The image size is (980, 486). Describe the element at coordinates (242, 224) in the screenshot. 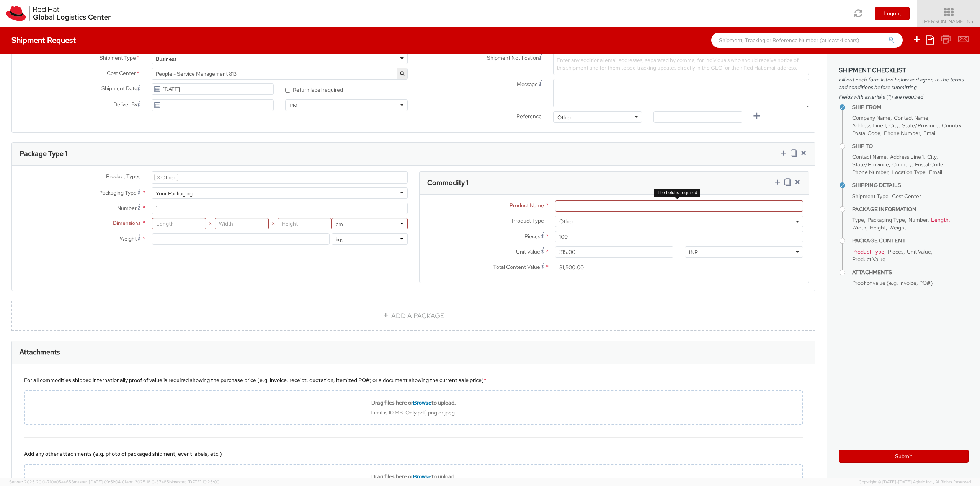

I see `input: Width` at that location.